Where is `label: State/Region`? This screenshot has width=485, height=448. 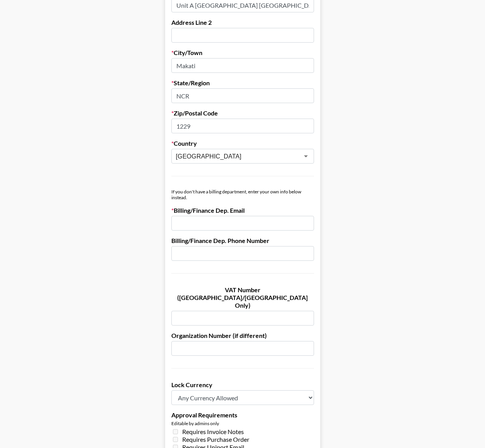
label: State/Region is located at coordinates (243, 83).